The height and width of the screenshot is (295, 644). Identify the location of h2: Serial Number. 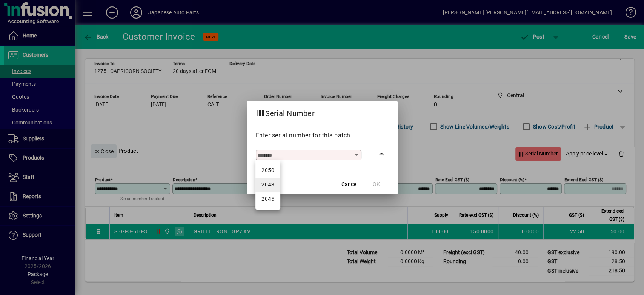
(285, 112).